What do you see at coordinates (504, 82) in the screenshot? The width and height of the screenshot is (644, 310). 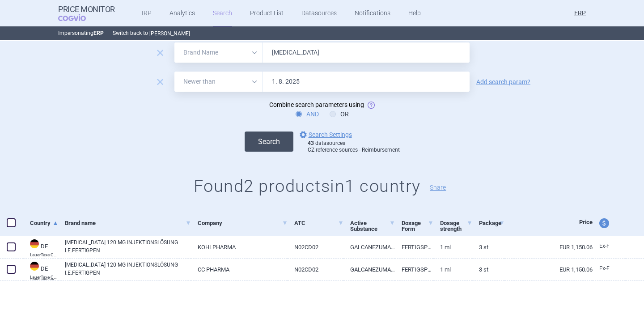 I see `a: Add search param?` at bounding box center [504, 82].